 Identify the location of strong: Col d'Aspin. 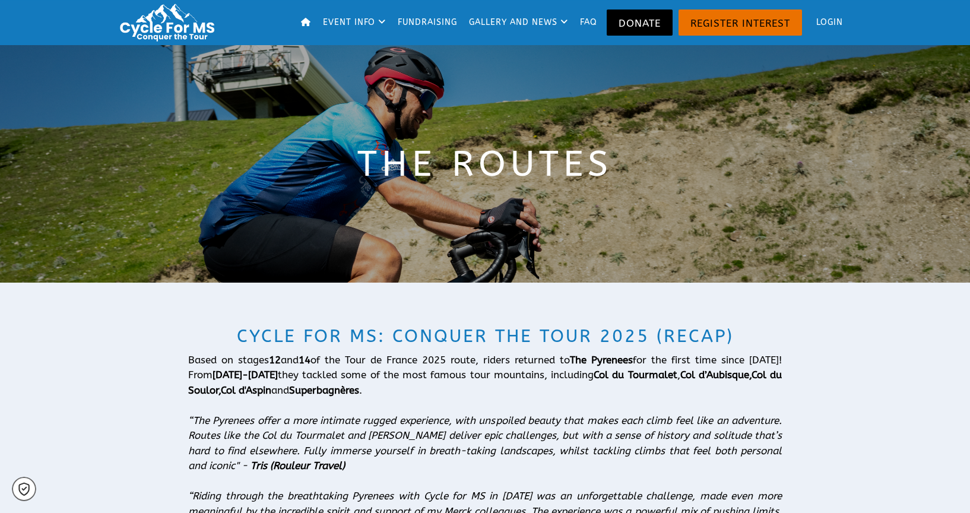
(246, 390).